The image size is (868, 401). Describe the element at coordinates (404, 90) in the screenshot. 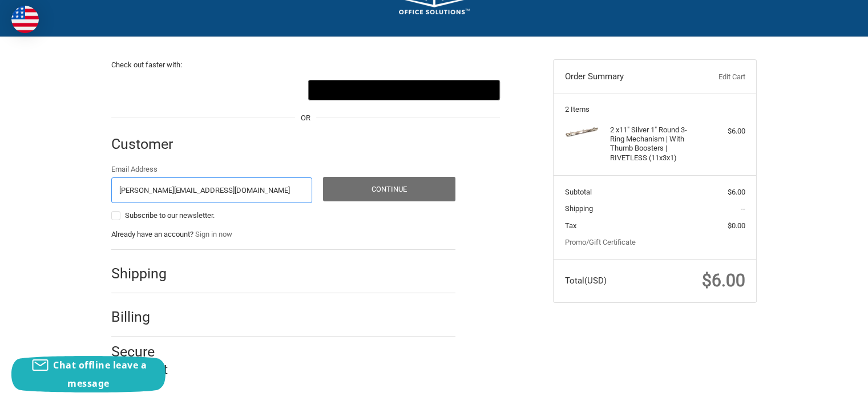

I see `button: Google Pay` at that location.